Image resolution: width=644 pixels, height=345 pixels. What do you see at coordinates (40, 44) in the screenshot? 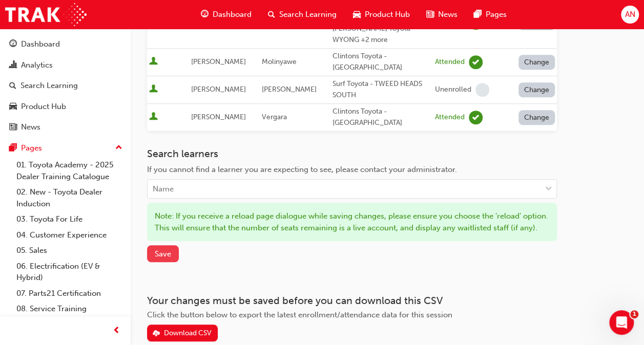
I see `div: Dashboard` at bounding box center [40, 44].